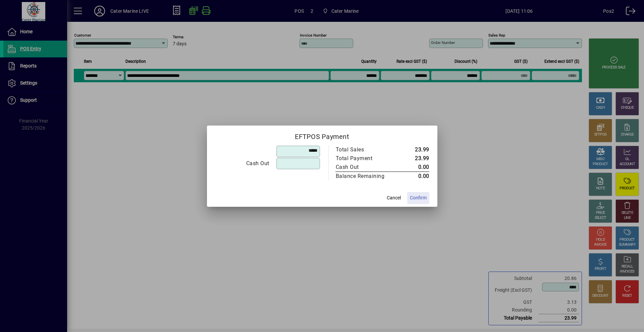  I want to click on td: Total Sales, so click(367, 150).